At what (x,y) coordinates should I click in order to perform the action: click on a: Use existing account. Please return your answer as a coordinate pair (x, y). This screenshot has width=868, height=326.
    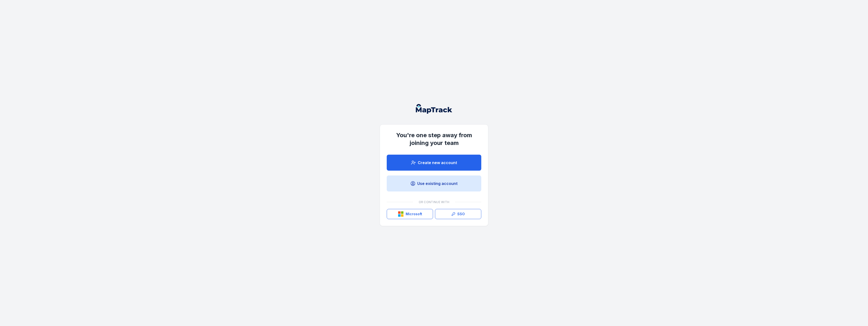
    Looking at the image, I should click on (434, 184).